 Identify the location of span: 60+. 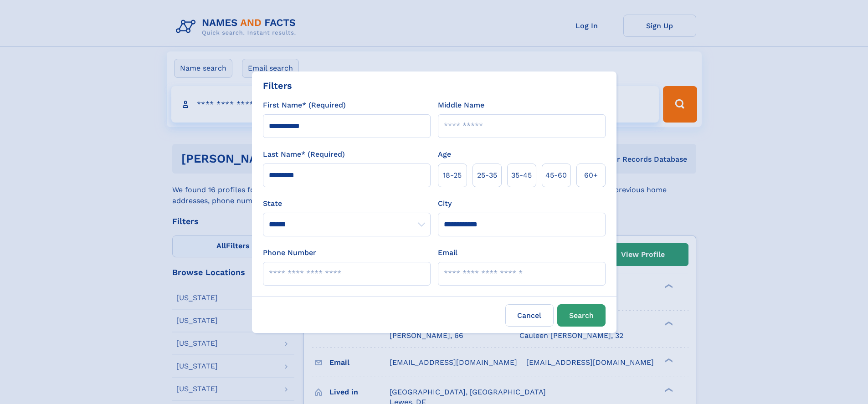
(591, 175).